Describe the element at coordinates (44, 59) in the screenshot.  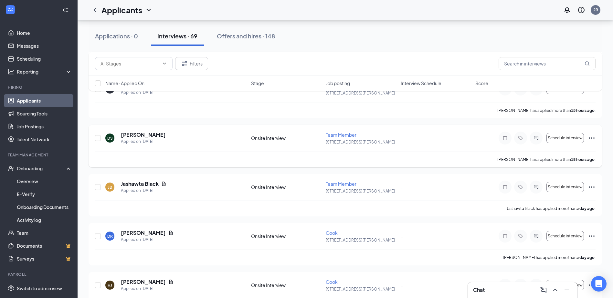
I see `a: Scheduling` at that location.